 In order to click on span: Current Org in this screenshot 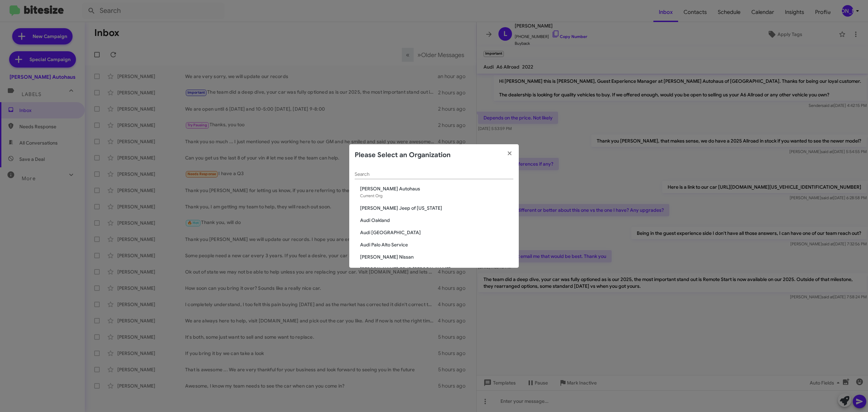, I will do `click(371, 196)`.